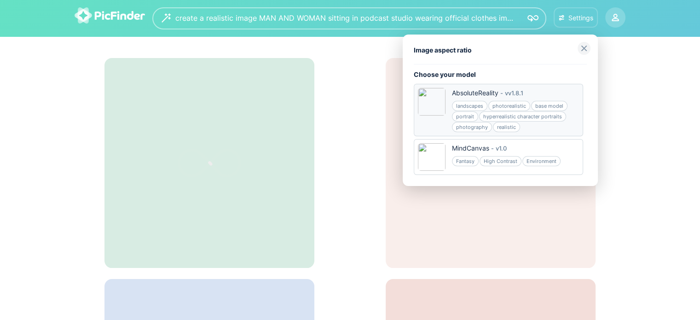 Image resolution: width=700 pixels, height=320 pixels. I want to click on div: photography, so click(472, 127).